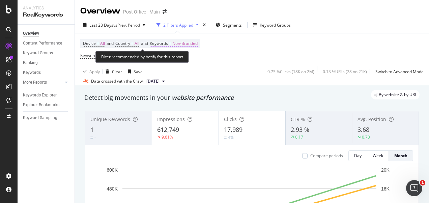 This screenshot has height=203, width=429. I want to click on div: Analytics, so click(46, 8).